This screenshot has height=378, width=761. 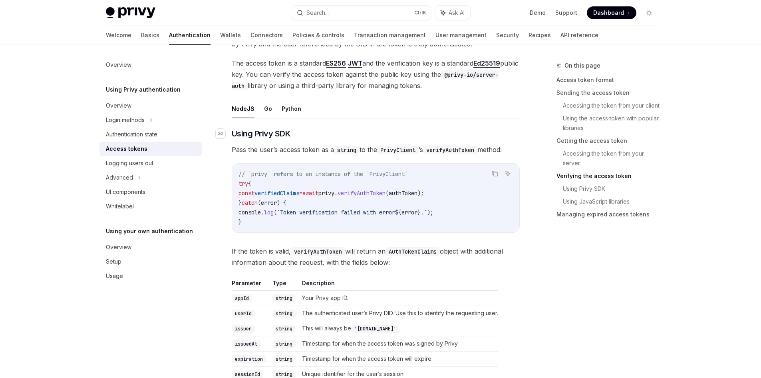 What do you see at coordinates (250, 212) in the screenshot?
I see `span: console` at bounding box center [250, 212].